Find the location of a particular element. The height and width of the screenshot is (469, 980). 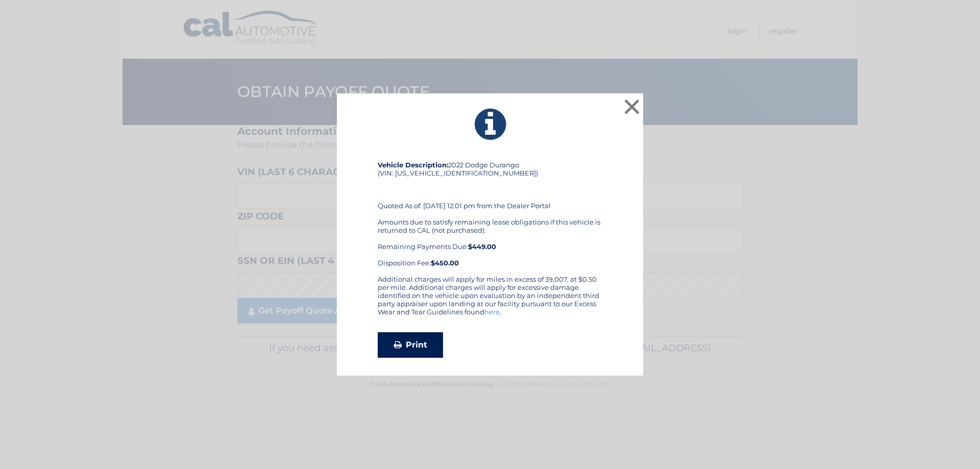

div: Additional charges will apply for miles in excess of 39,007, at $0.50 per mile. Additional charge... is located at coordinates (490, 300).